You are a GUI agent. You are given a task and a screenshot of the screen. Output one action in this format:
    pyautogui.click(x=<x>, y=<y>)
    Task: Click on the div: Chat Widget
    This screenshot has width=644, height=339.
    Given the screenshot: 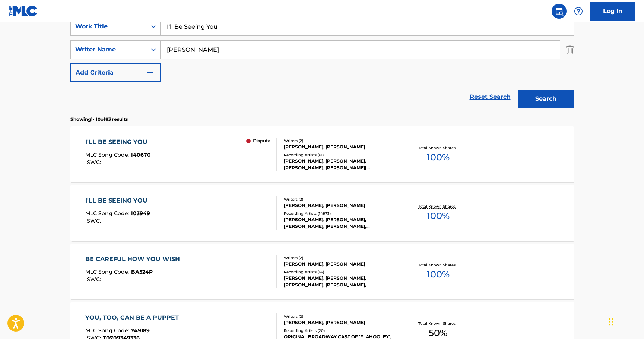 What is the action you would take?
    pyautogui.click(x=625, y=321)
    